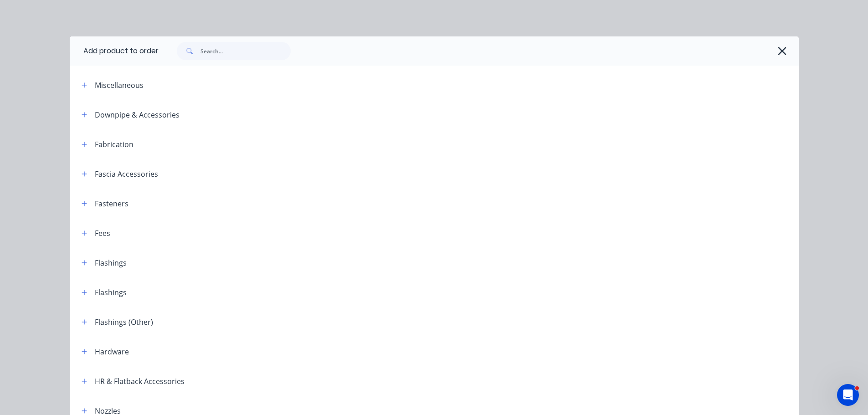 Image resolution: width=868 pixels, height=415 pixels. What do you see at coordinates (112, 352) in the screenshot?
I see `div: Hardware` at bounding box center [112, 352].